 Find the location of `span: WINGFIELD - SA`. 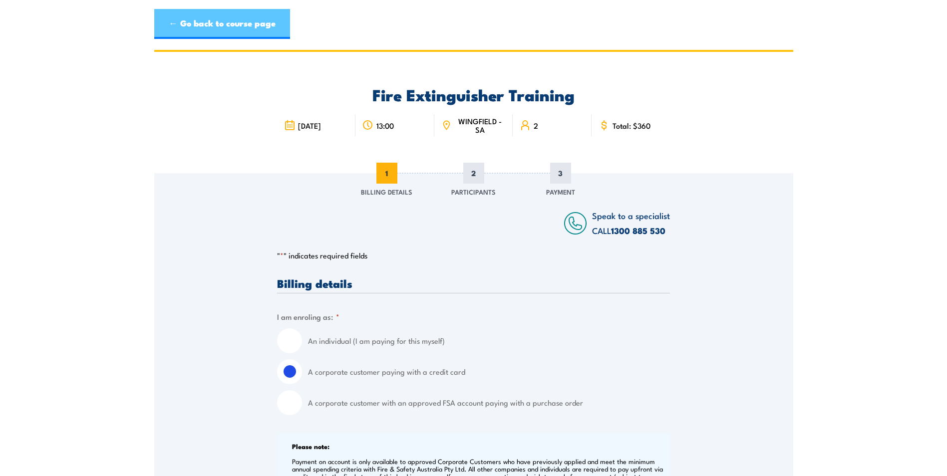

span: WINGFIELD - SA is located at coordinates (480, 125).